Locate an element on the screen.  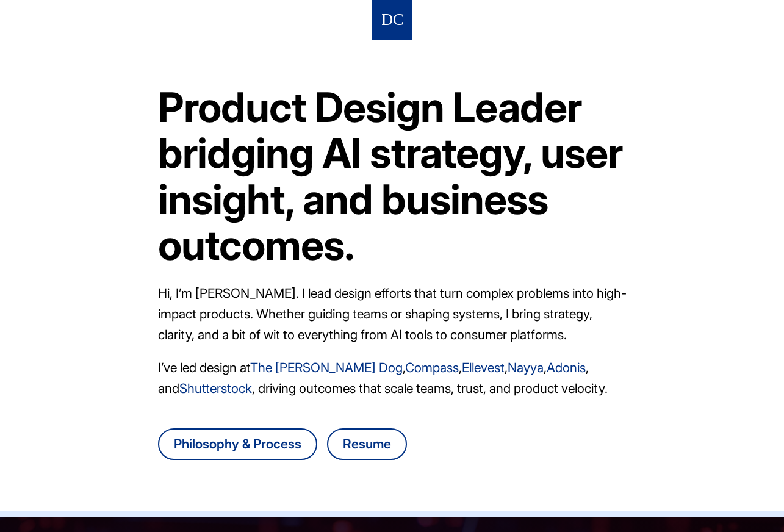
a: Compass is located at coordinates (432, 367).